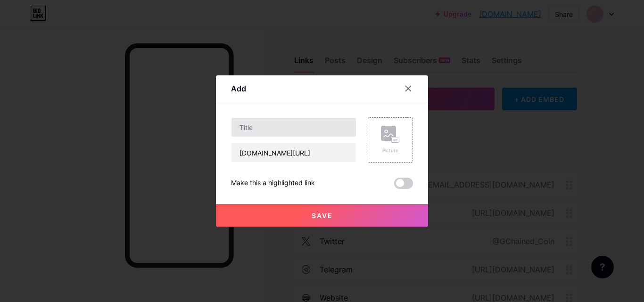 Image resolution: width=644 pixels, height=302 pixels. What do you see at coordinates (294, 152) in the screenshot?
I see `input: URL` at bounding box center [294, 152].